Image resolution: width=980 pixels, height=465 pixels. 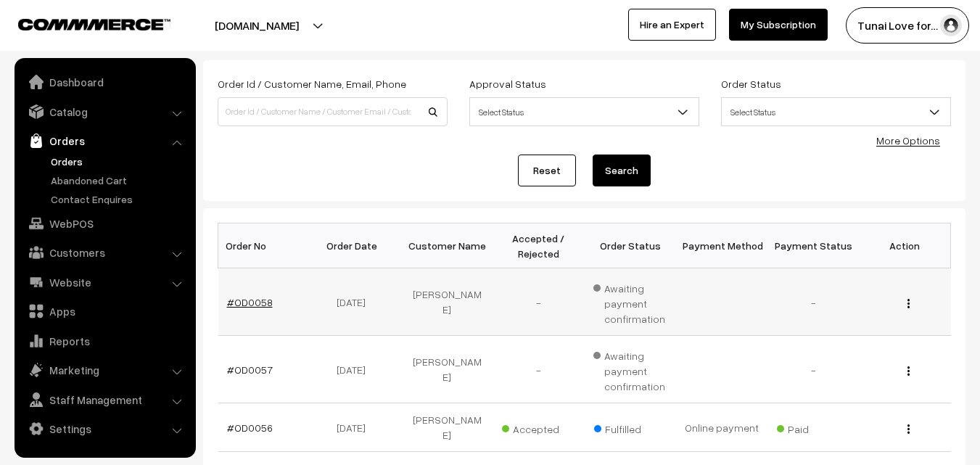 I want to click on label: Order Status, so click(x=751, y=83).